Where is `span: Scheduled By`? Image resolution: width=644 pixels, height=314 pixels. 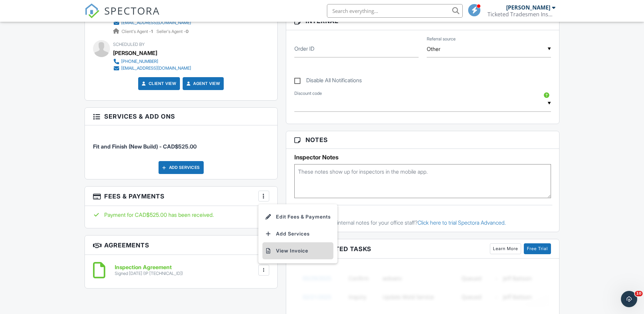 span: Scheduled By is located at coordinates (129, 44).